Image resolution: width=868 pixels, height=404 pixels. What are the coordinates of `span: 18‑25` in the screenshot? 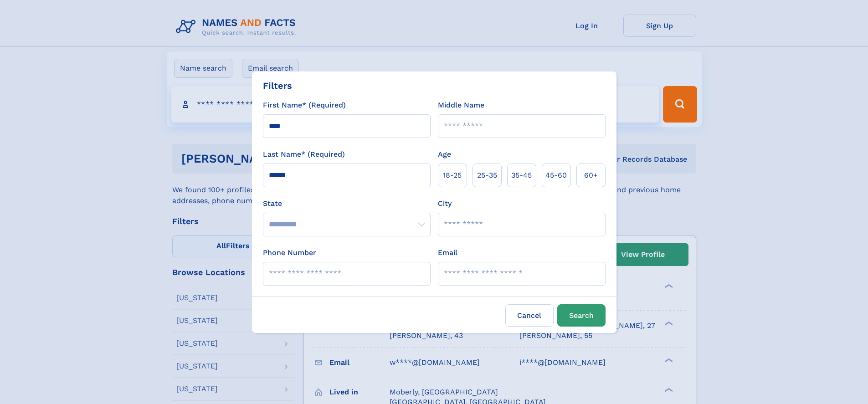 It's located at (452, 175).